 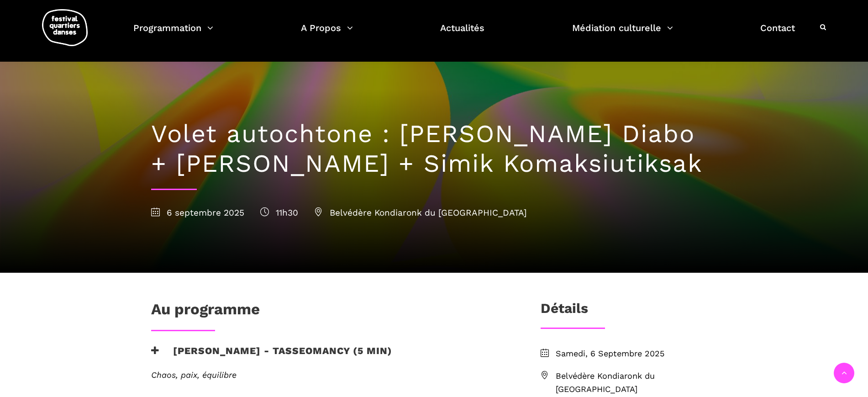 What do you see at coordinates (327, 33) in the screenshot?
I see `a: A Propos` at bounding box center [327, 33].